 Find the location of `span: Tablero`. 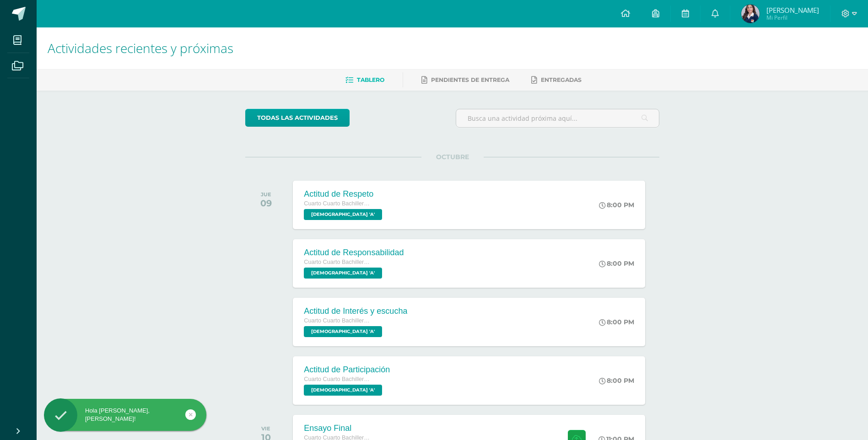

span: Tablero is located at coordinates (370, 79).